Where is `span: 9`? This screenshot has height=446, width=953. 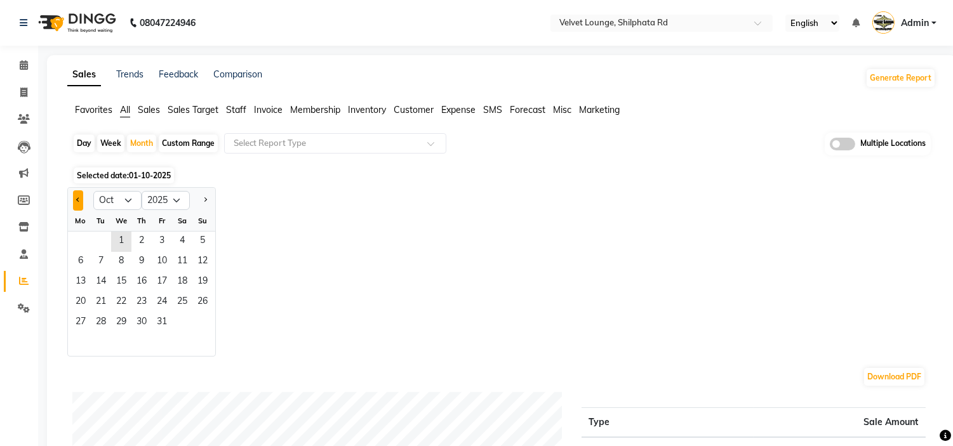
span: 9 is located at coordinates (142, 262).